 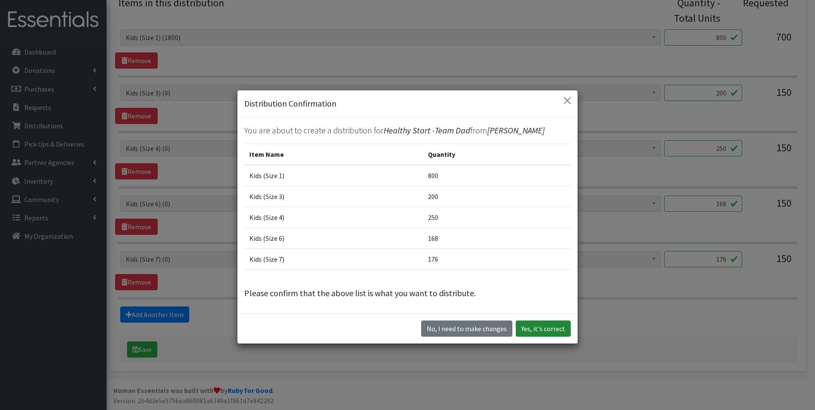 I want to click on td: Kids (Size 1), so click(x=333, y=176).